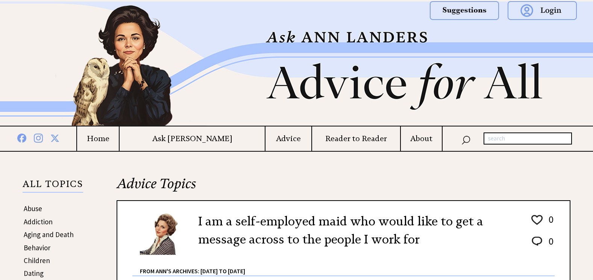 The height and width of the screenshot is (280, 593). What do you see at coordinates (356, 138) in the screenshot?
I see `h4: Reader to Reader` at bounding box center [356, 138].